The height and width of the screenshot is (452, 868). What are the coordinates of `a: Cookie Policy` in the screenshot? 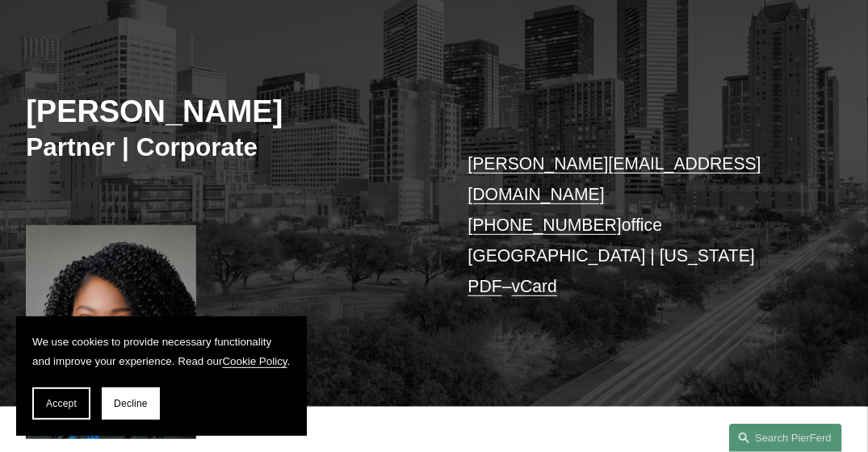 It's located at (255, 361).